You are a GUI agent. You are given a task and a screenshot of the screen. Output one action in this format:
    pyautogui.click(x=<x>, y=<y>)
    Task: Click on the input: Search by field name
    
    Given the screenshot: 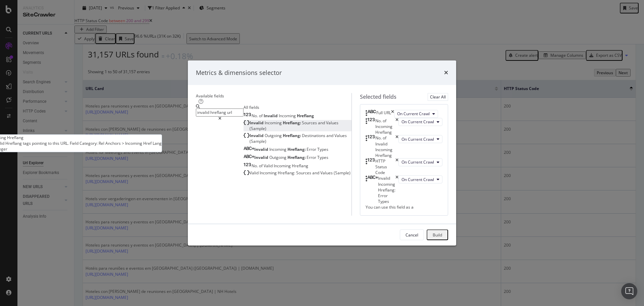 What is the action you would take?
    pyautogui.click(x=220, y=112)
    